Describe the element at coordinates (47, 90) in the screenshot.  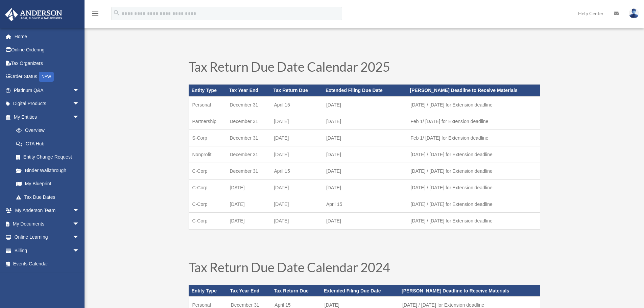
I see `a: Platinum Q&Aarrow_drop_down` at that location.